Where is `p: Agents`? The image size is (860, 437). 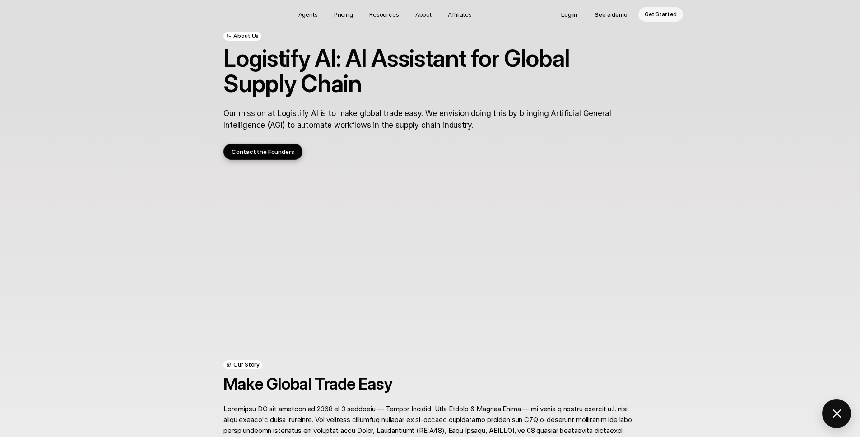
p: Agents is located at coordinates (308, 14).